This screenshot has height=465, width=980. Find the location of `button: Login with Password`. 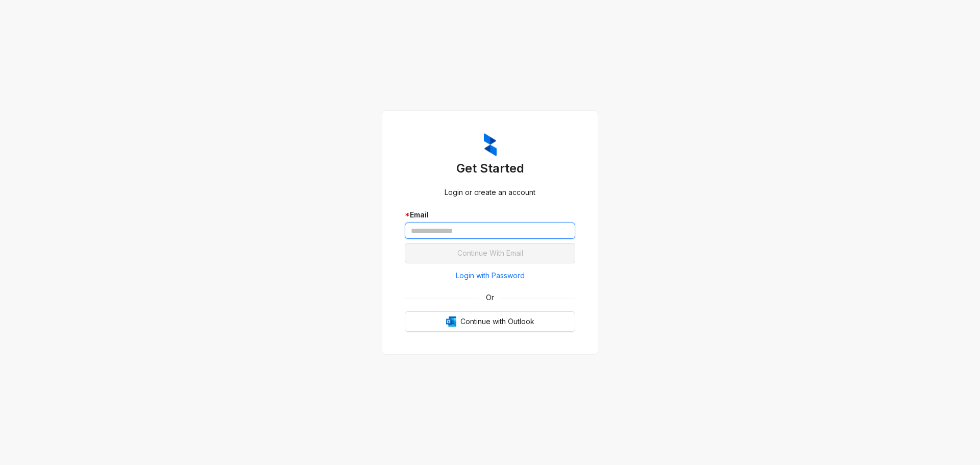

button: Login with Password is located at coordinates (490, 276).